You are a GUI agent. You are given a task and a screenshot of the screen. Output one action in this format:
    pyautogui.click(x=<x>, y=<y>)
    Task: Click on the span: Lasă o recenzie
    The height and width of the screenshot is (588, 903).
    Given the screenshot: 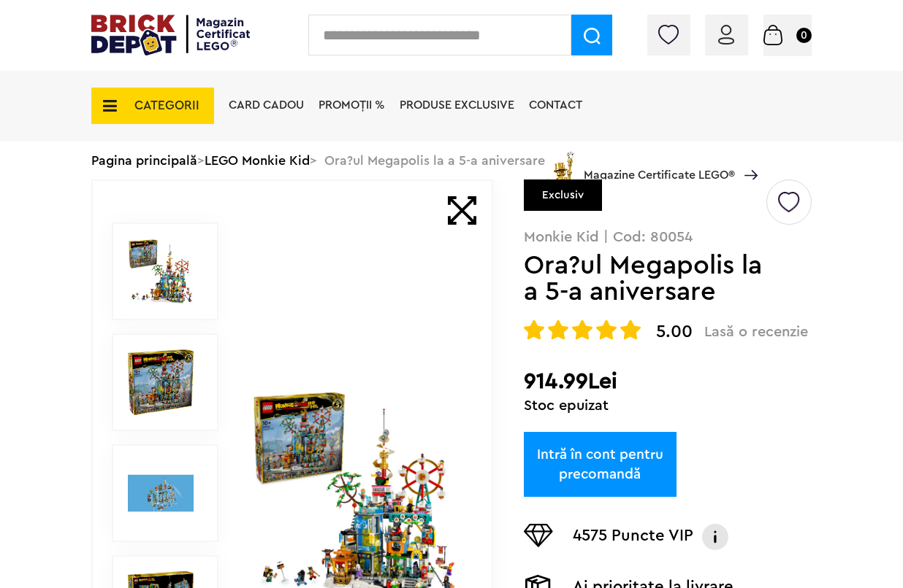 What is the action you would take?
    pyautogui.click(x=755, y=332)
    